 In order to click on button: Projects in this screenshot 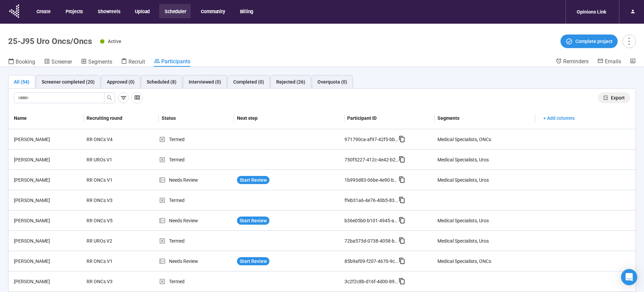, I will do `click(74, 11)`.